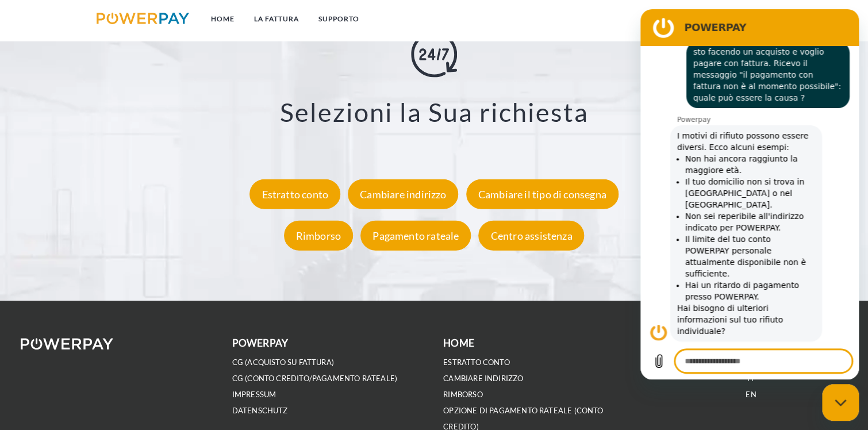 This screenshot has height=430, width=868. Describe the element at coordinates (125, 18) in the screenshot. I see `h2: POWERPAY` at that location.